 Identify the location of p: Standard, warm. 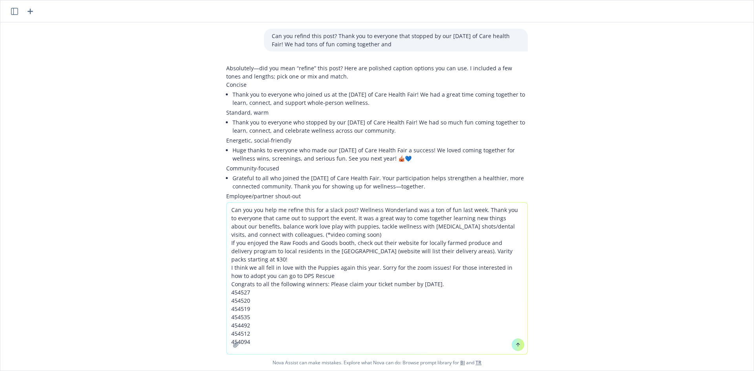
(377, 112).